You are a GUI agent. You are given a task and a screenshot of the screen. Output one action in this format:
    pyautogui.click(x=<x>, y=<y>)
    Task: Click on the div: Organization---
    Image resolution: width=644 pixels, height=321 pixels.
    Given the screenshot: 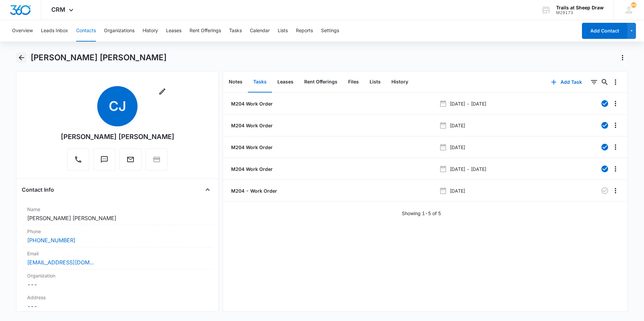 What is the action you would take?
    pyautogui.click(x=117, y=280)
    